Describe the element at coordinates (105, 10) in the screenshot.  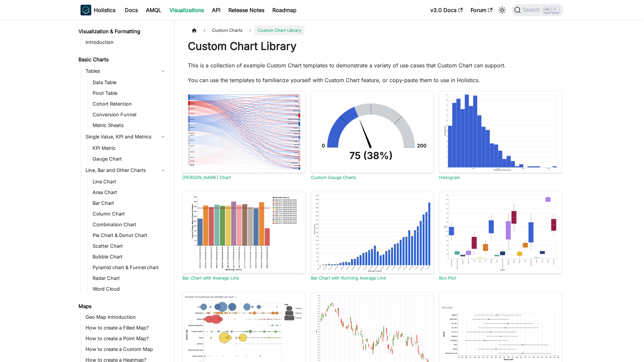
I see `b: Holistics` at that location.